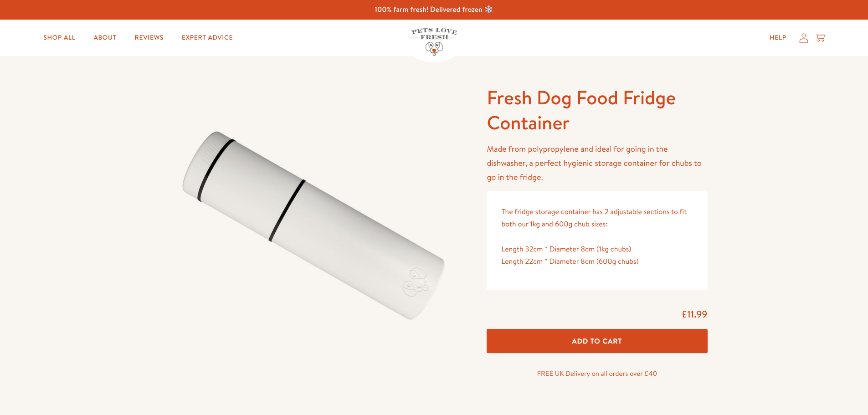 The width and height of the screenshot is (868, 415). What do you see at coordinates (777, 38) in the screenshot?
I see `a: Help` at bounding box center [777, 38].